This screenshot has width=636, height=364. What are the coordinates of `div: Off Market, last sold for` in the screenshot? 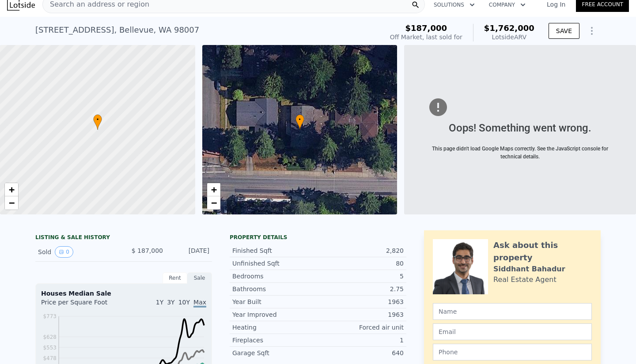 It's located at (426, 37).